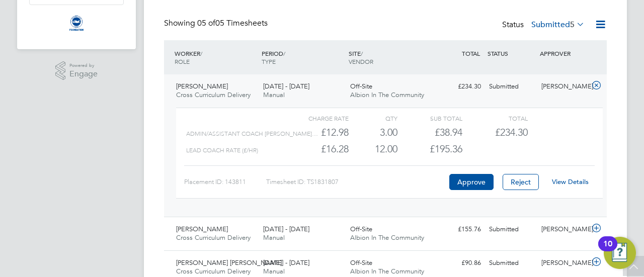 This screenshot has width=644, height=277. What do you see at coordinates (76, 71) in the screenshot?
I see `a: Powered byEngage` at bounding box center [76, 71].